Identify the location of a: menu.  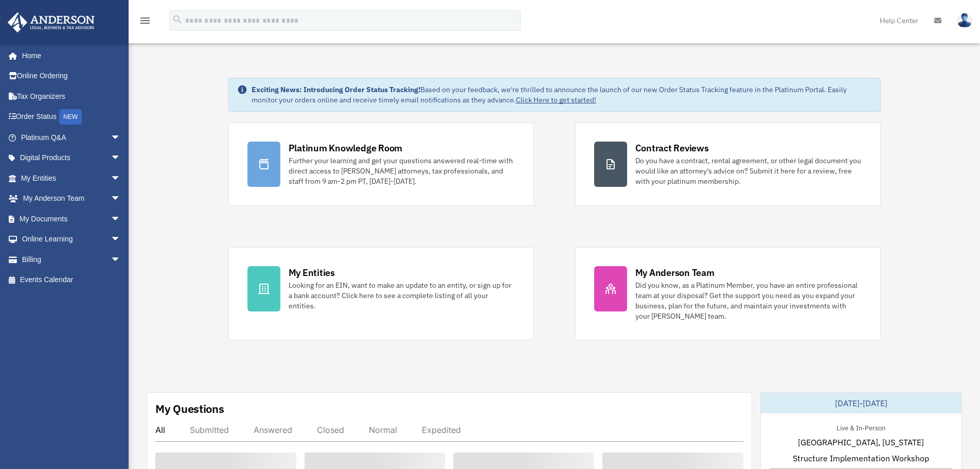
(145, 22).